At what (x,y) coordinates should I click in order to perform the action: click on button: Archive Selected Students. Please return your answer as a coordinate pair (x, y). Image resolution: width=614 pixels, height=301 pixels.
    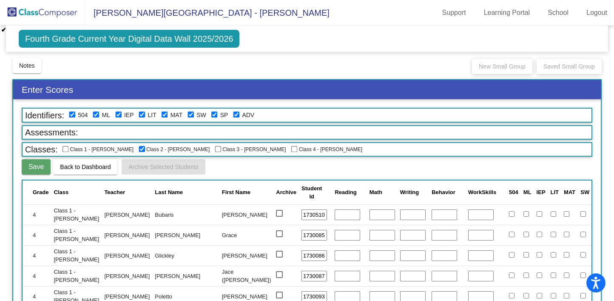
    Looking at the image, I should click on (163, 167).